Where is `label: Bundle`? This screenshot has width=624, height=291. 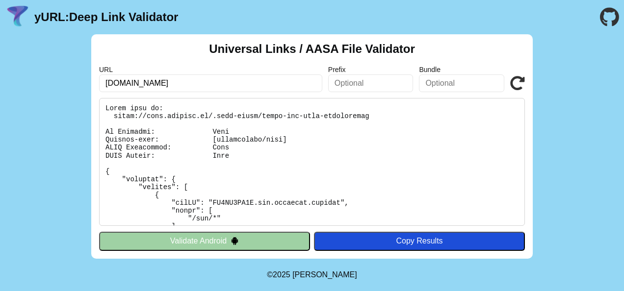 label: Bundle is located at coordinates (461, 70).